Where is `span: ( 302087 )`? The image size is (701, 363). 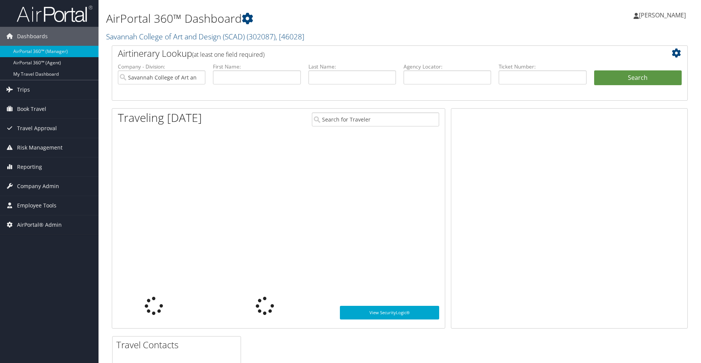
span: ( 302087 ) is located at coordinates (261, 36).